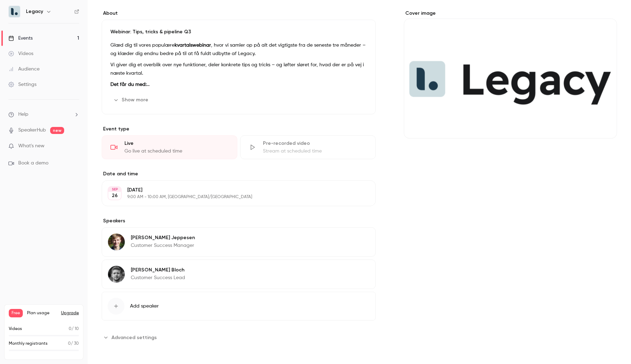 The image size is (631, 364). What do you see at coordinates (163, 246) in the screenshot?
I see `p: Customer Success Manager` at bounding box center [163, 246].